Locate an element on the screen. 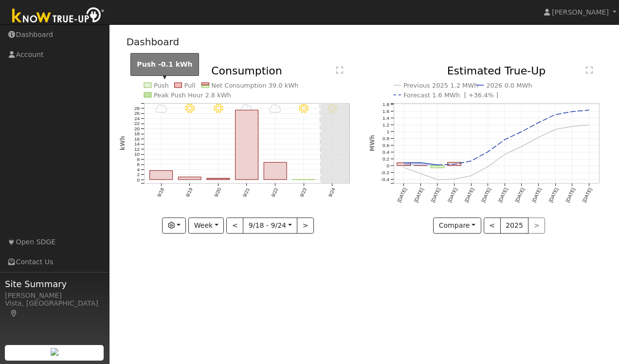 The width and height of the screenshot is (619, 364). text: 9/18 is located at coordinates (161, 192).